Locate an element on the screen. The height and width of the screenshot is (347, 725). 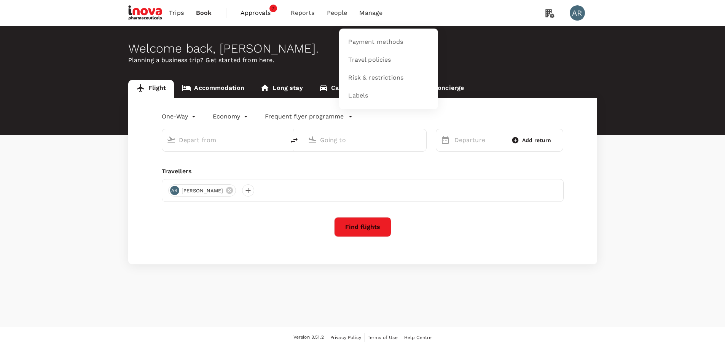
a: Terms of Use is located at coordinates (382, 337).